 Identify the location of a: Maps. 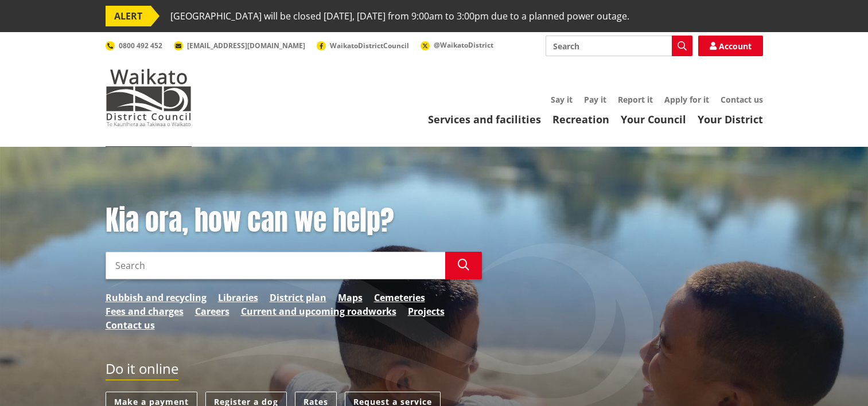
(350, 298).